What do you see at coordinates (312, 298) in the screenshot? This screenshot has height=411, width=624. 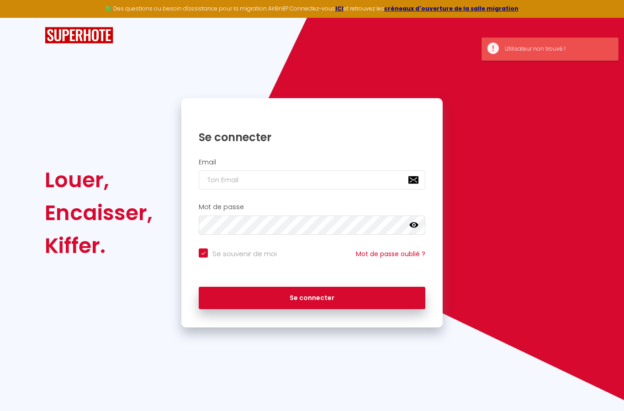 I see `button: Se connecter` at bounding box center [312, 298].